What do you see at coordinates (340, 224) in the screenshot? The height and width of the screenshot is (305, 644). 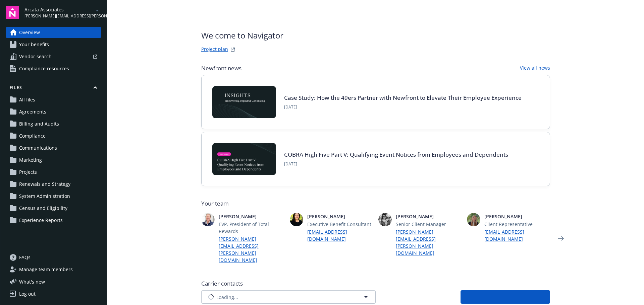 I see `span: Executive Benefit Consultant` at bounding box center [340, 224].